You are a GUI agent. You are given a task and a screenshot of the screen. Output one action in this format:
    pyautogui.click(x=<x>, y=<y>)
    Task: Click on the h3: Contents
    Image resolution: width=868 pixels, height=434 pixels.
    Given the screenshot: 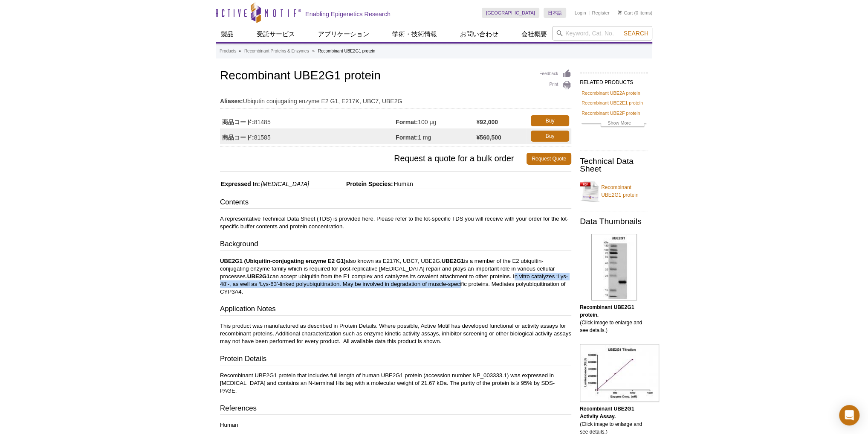 What is the action you would take?
    pyautogui.click(x=396, y=203)
    